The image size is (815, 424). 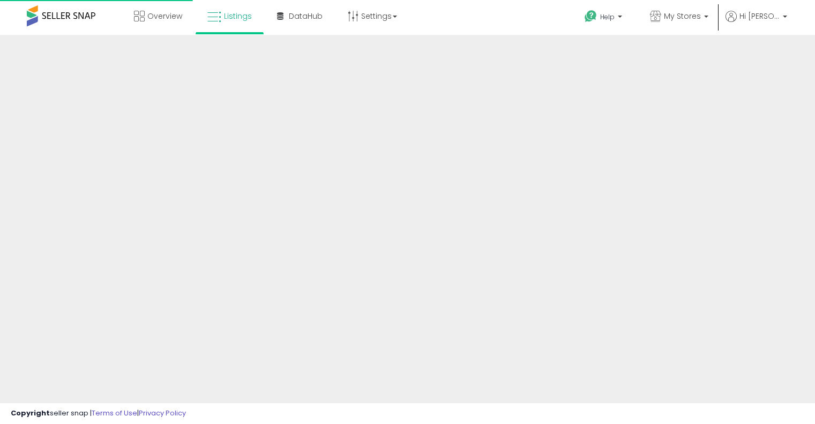 What do you see at coordinates (305, 16) in the screenshot?
I see `span: DataHub` at bounding box center [305, 16].